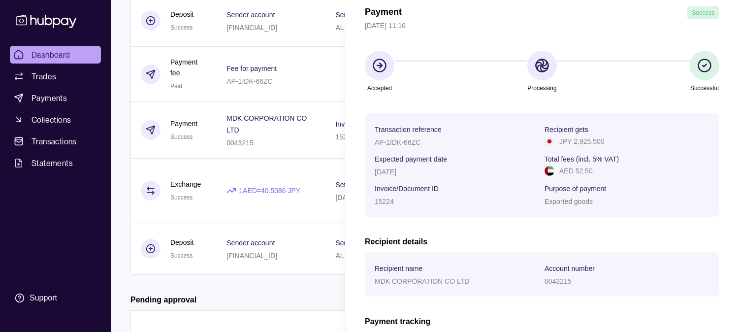 The image size is (739, 332). I want to click on span: Success, so click(703, 13).